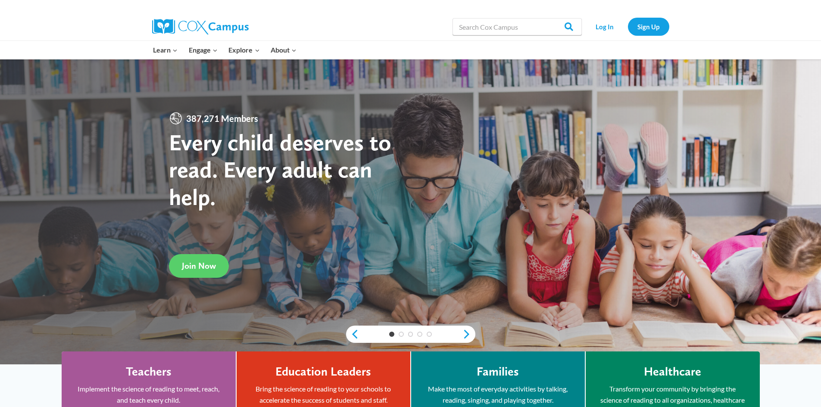  Describe the element at coordinates (420, 334) in the screenshot. I see `a: 4` at that location.